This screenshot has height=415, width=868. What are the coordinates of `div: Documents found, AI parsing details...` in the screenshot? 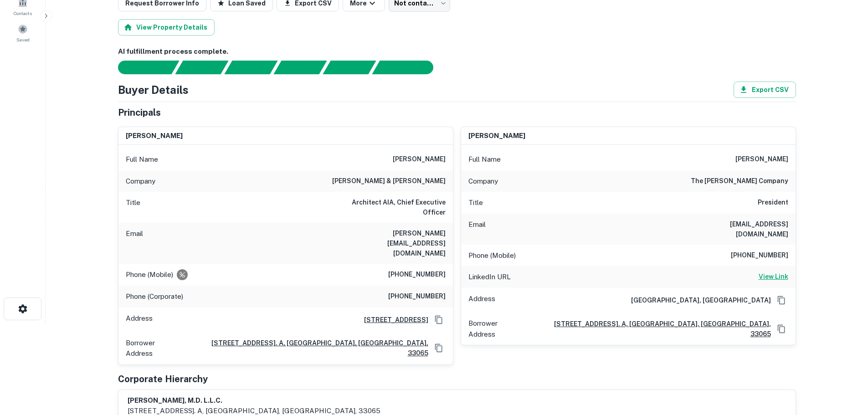 It's located at (250, 67).